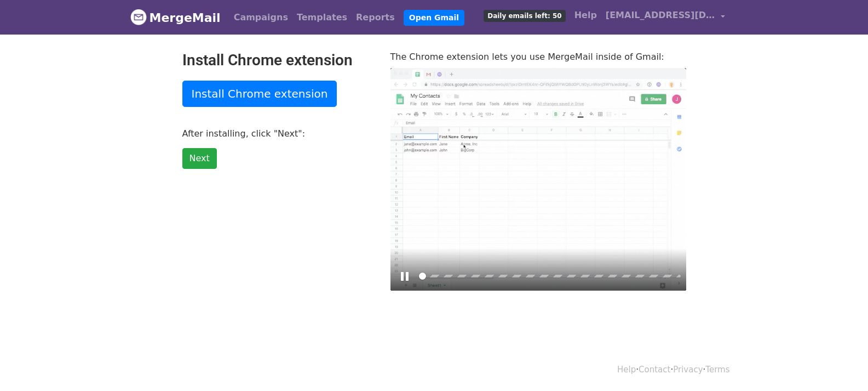 This screenshot has height=391, width=868. Describe the element at coordinates (840, 364) in the screenshot. I see `div: Chat Widget` at that location.